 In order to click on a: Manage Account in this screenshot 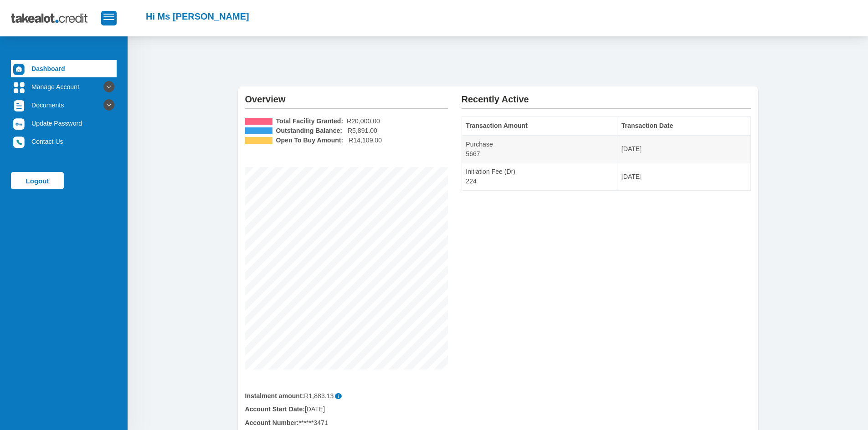, I will do `click(64, 87)`.